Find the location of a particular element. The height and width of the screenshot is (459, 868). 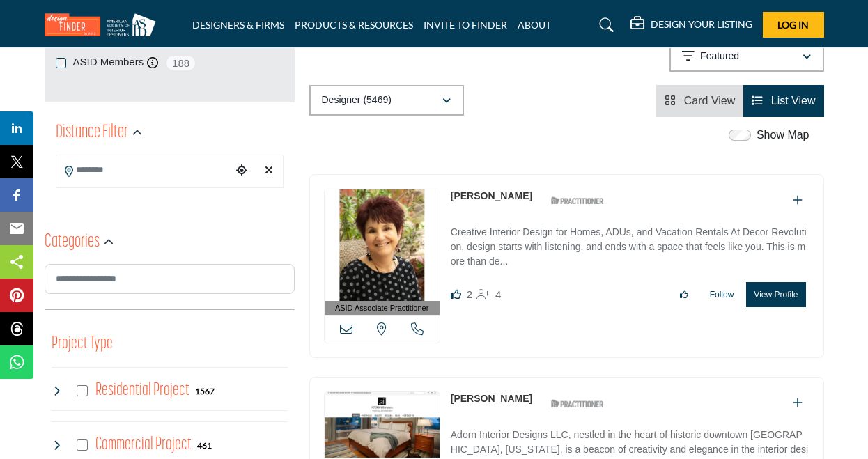

span: ASID Associate Practitioner is located at coordinates (382, 308).